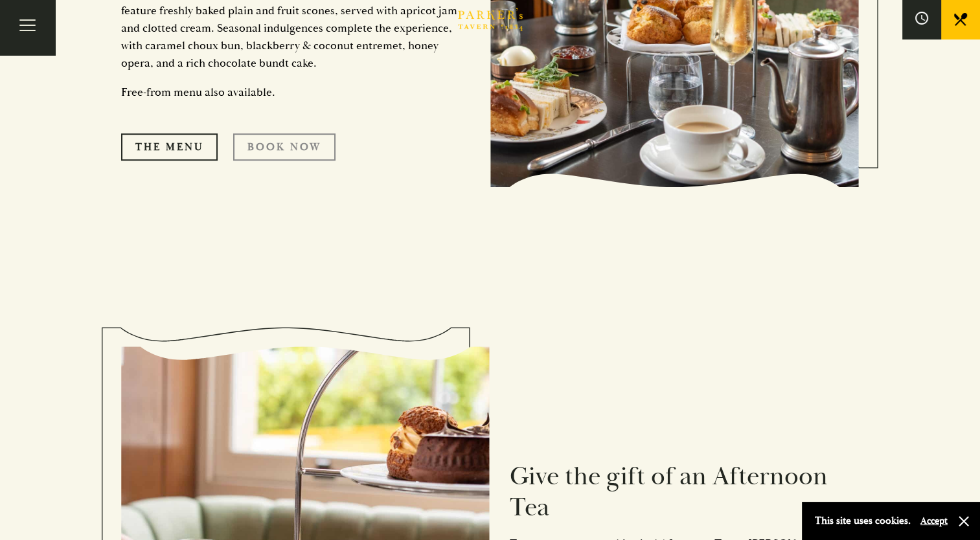 Image resolution: width=980 pixels, height=540 pixels. Describe the element at coordinates (285, 147) in the screenshot. I see `a: Book Now` at that location.